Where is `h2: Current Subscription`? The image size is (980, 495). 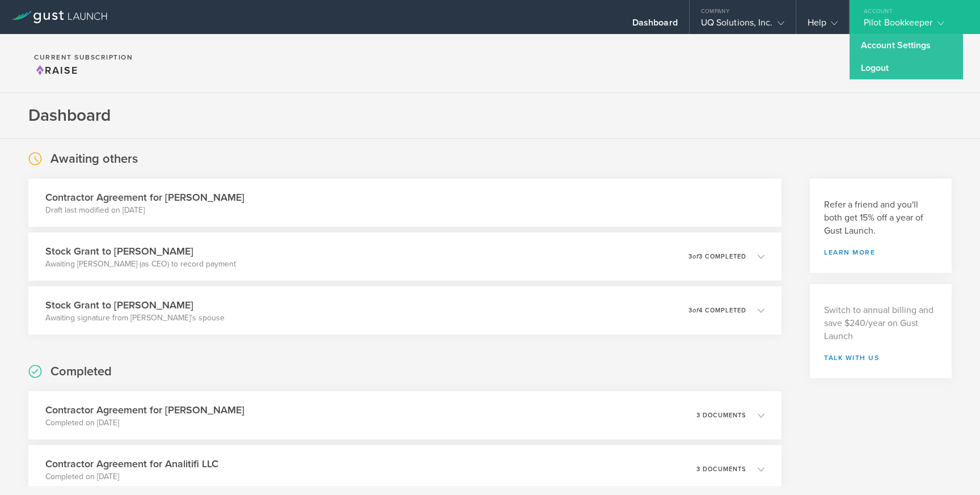 h2: Current Subscription is located at coordinates (83, 57).